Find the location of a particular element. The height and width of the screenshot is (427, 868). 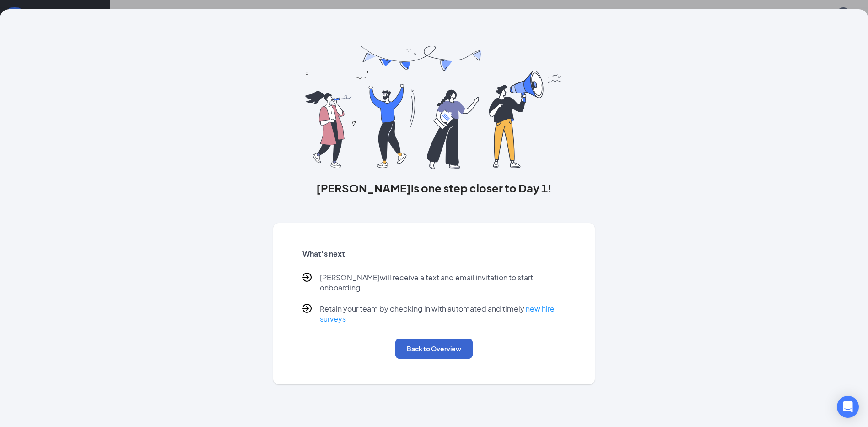

p: Retain your team by checking in with automated and timely is located at coordinates (443, 314).